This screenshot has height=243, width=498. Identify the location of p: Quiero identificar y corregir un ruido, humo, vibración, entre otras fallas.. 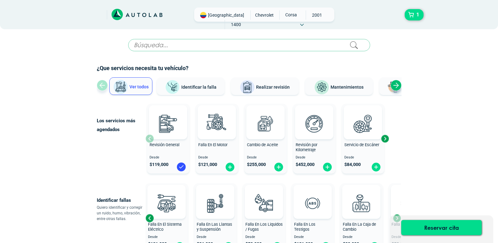
(121, 213).